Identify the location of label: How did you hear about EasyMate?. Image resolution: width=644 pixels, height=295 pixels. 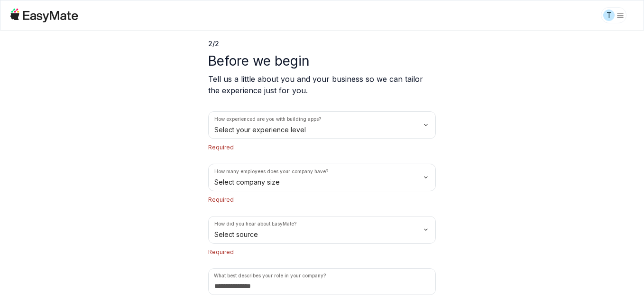
(255, 224).